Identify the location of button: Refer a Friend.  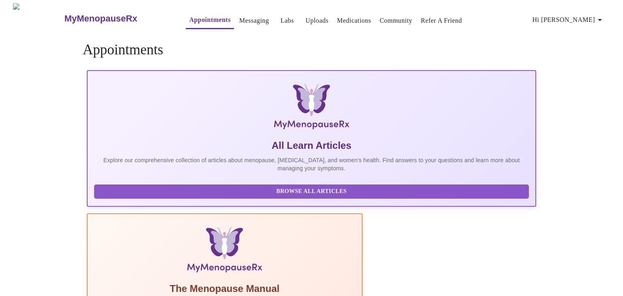
(441, 21).